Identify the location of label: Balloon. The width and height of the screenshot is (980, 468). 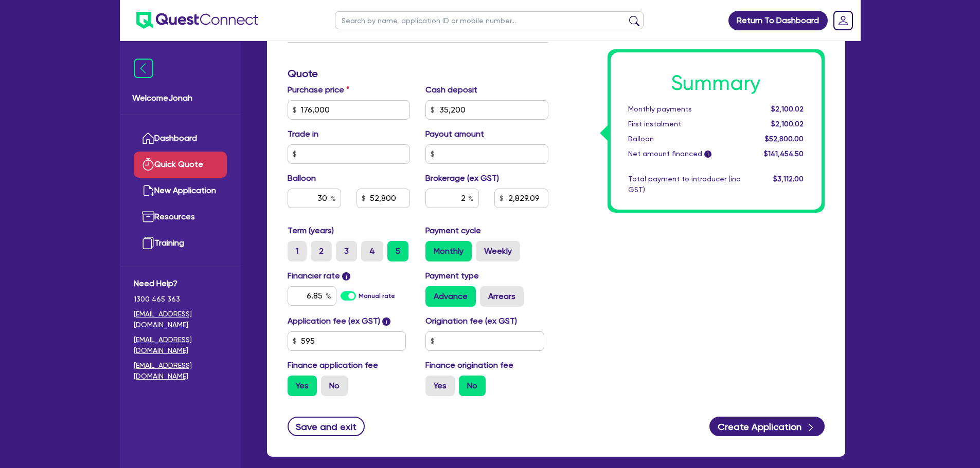
(302, 178).